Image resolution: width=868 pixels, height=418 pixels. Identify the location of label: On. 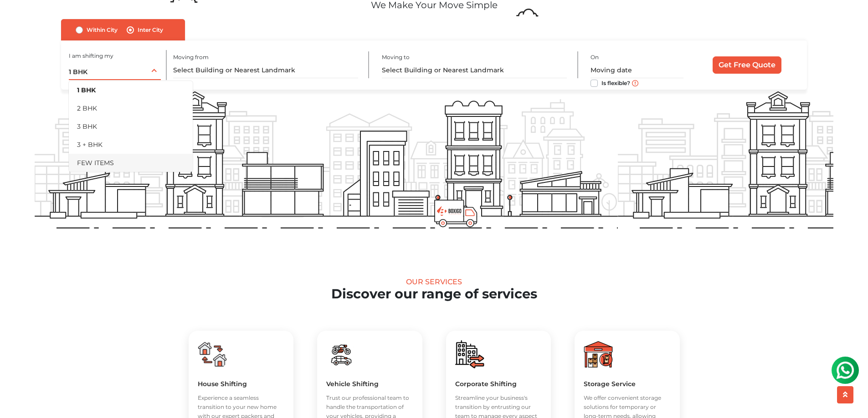
(595, 57).